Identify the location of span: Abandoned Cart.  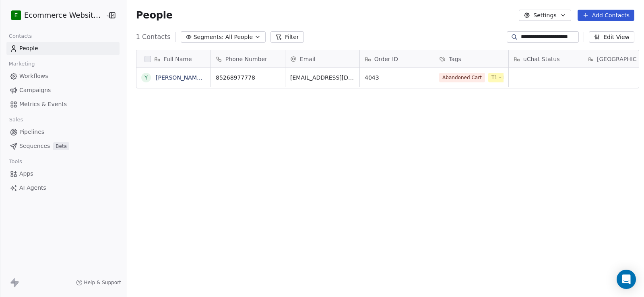
(462, 78).